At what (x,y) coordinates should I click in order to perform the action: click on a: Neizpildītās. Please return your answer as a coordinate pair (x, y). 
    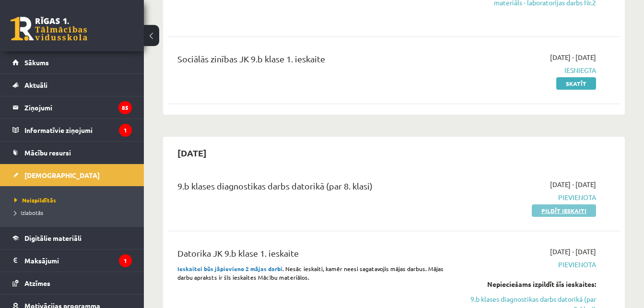
    Looking at the image, I should click on (74, 200).